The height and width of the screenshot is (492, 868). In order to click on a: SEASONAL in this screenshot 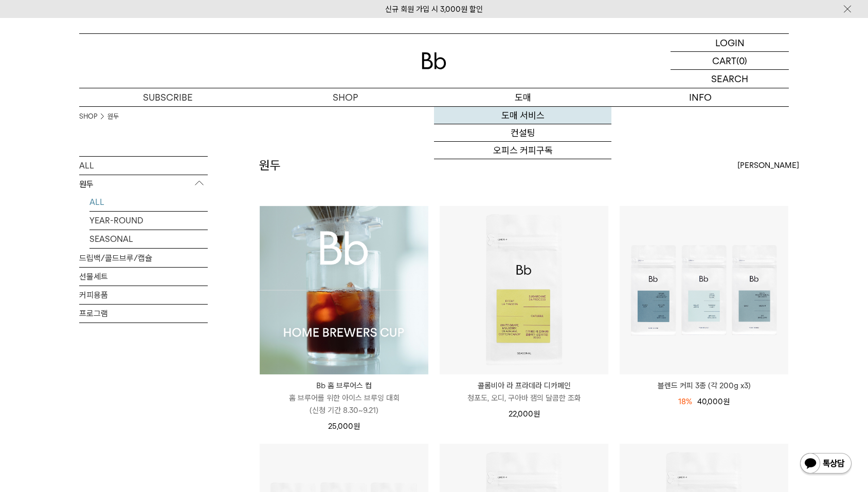, I will do `click(149, 239)`.